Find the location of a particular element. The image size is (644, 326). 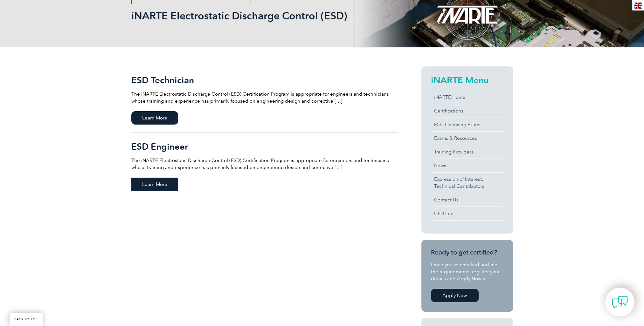

h2: ESD Engineer is located at coordinates (265, 147).